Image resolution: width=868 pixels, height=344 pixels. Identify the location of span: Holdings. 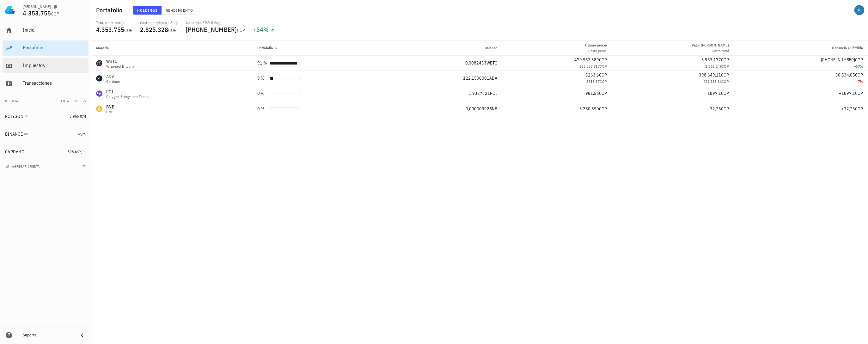
(147, 10).